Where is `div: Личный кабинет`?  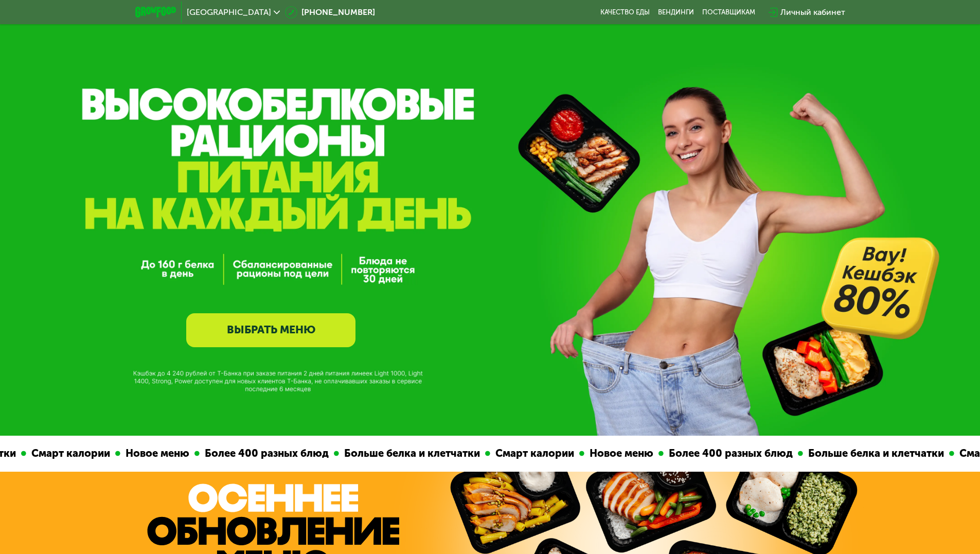
div: Личный кабинет is located at coordinates (812, 12).